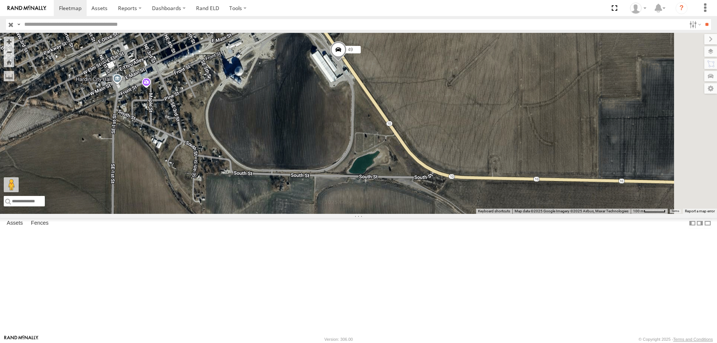 The width and height of the screenshot is (717, 343). Describe the element at coordinates (9, 52) in the screenshot. I see `button: Zoom out` at that location.